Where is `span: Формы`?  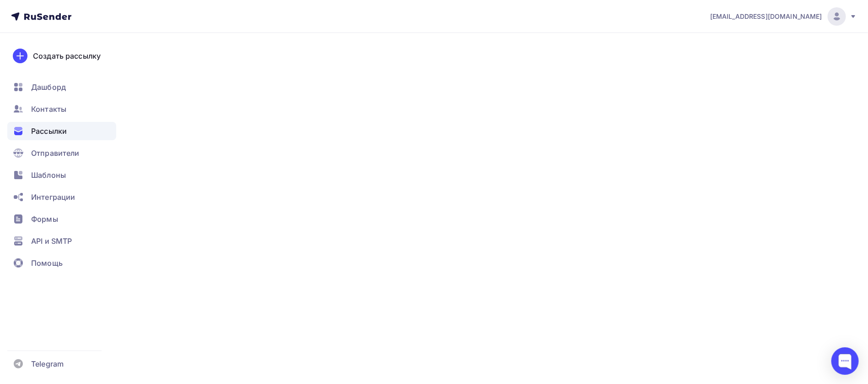 span: Формы is located at coordinates (44, 219).